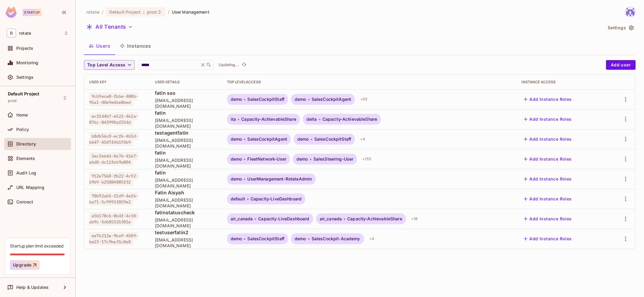 The image size is (644, 297). What do you see at coordinates (109, 65) in the screenshot?
I see `button: Top Level Access` at bounding box center [109, 65].